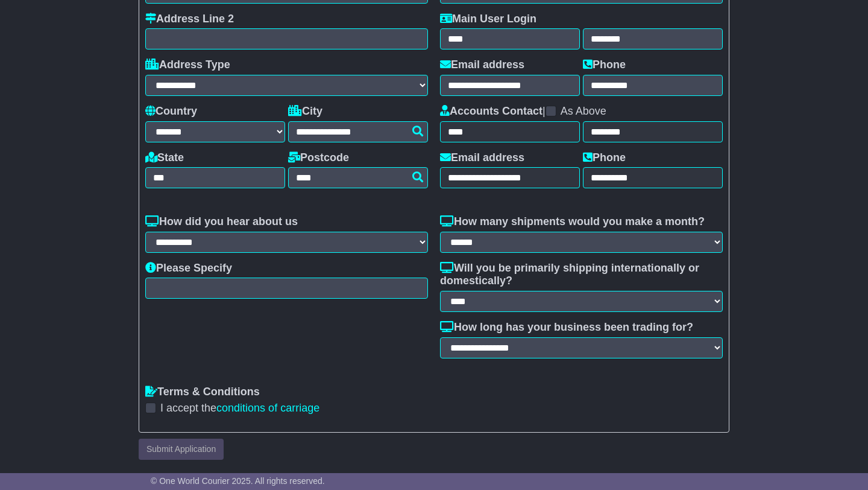  Describe the element at coordinates (581, 275) in the screenshot. I see `label: Will you be primarily shipping internationally or domestically?` at that location.